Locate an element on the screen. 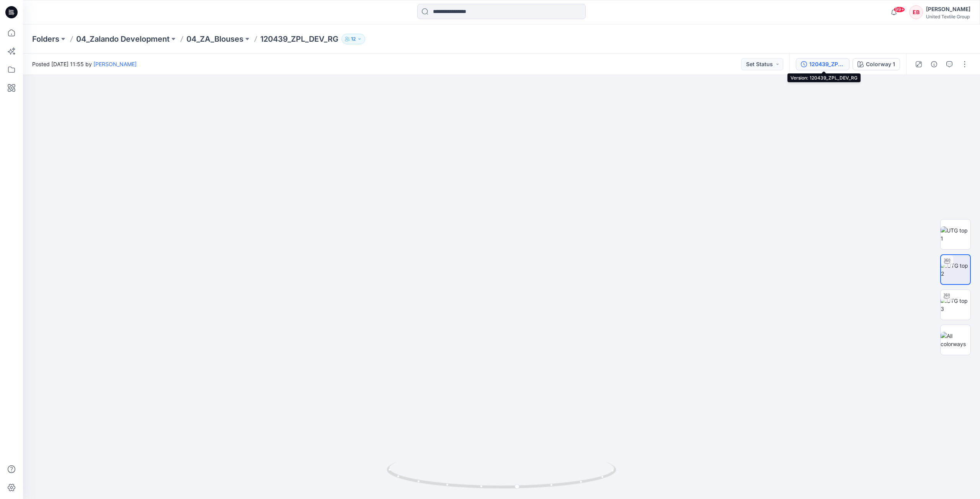  div: Colorway 1 is located at coordinates (880, 64).